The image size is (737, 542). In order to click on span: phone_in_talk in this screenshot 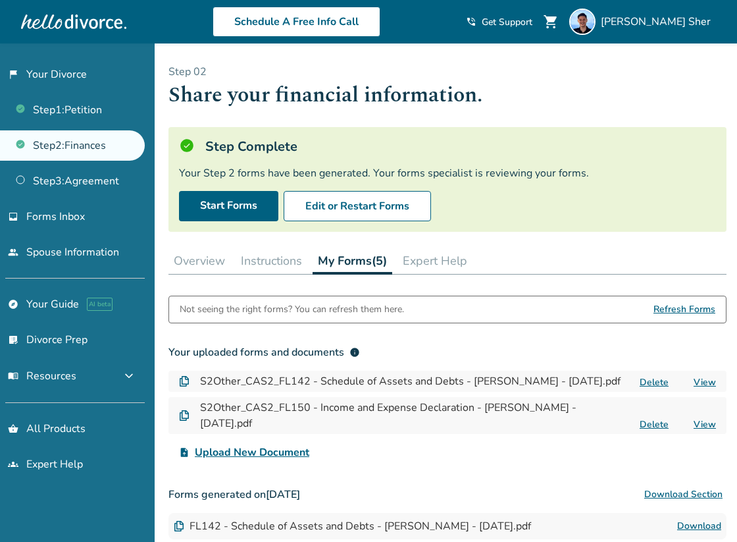, I will do `click(471, 22)`.